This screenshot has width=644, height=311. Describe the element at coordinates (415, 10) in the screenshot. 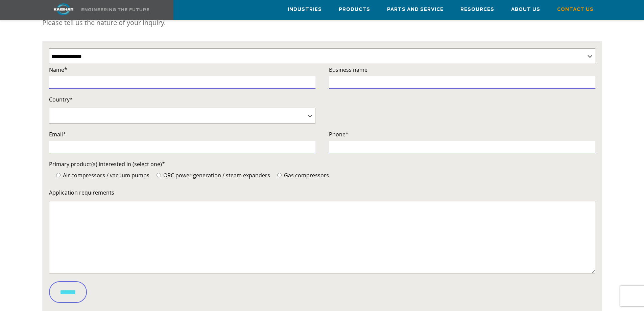

I see `span: Parts and Service` at that location.